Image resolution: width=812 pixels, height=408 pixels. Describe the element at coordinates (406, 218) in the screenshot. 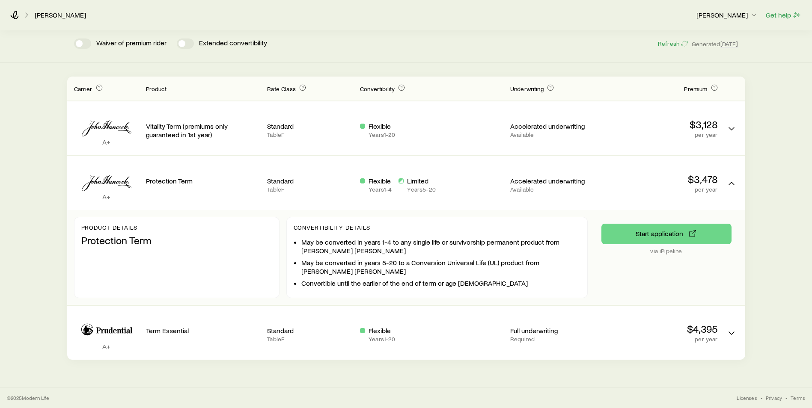

I see `div: Term quotes` at that location.